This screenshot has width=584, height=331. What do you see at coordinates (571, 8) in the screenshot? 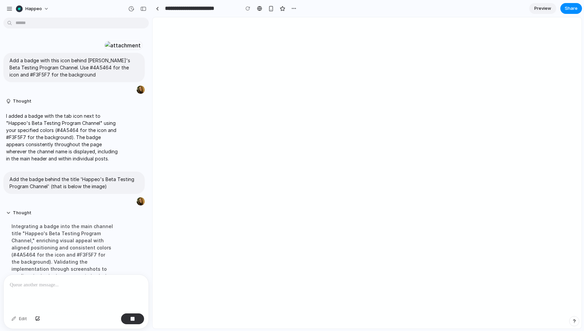
I see `span: Share` at bounding box center [571, 8].